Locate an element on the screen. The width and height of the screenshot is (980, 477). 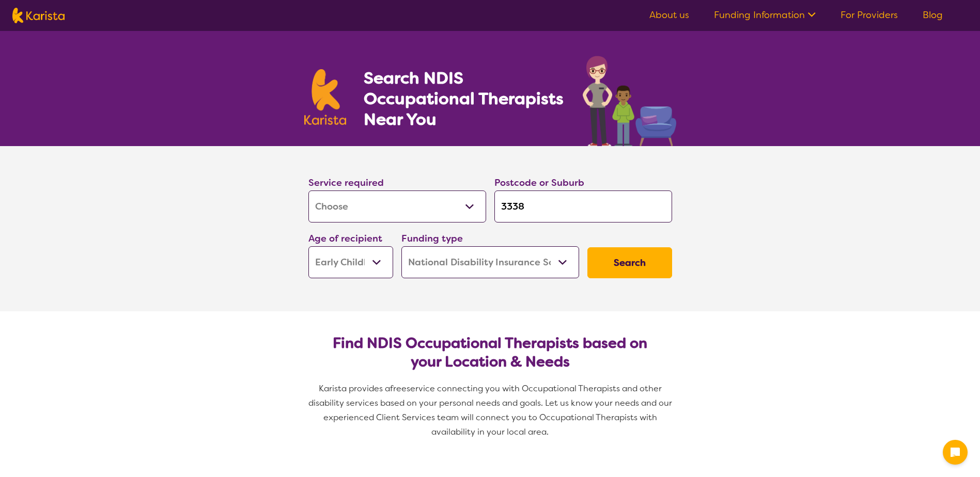
span: free is located at coordinates (398, 388).